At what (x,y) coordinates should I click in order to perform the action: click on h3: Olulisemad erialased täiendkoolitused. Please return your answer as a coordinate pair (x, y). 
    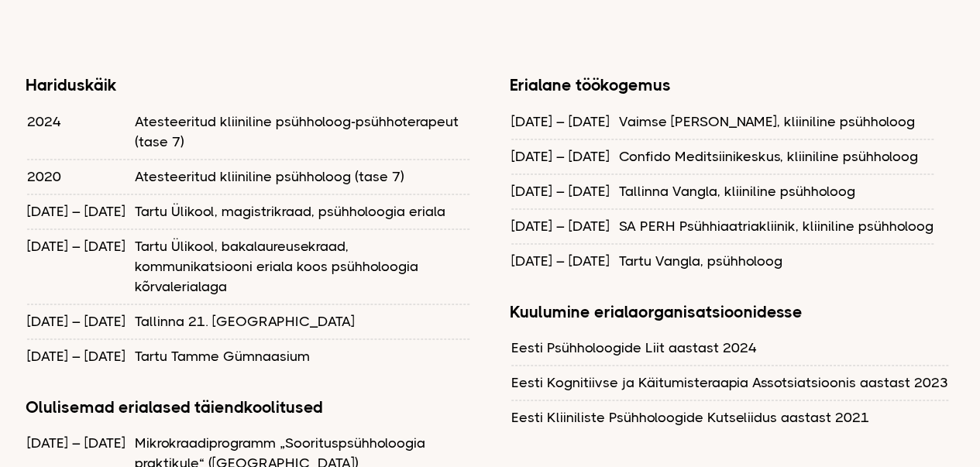
    Looking at the image, I should click on (248, 406).